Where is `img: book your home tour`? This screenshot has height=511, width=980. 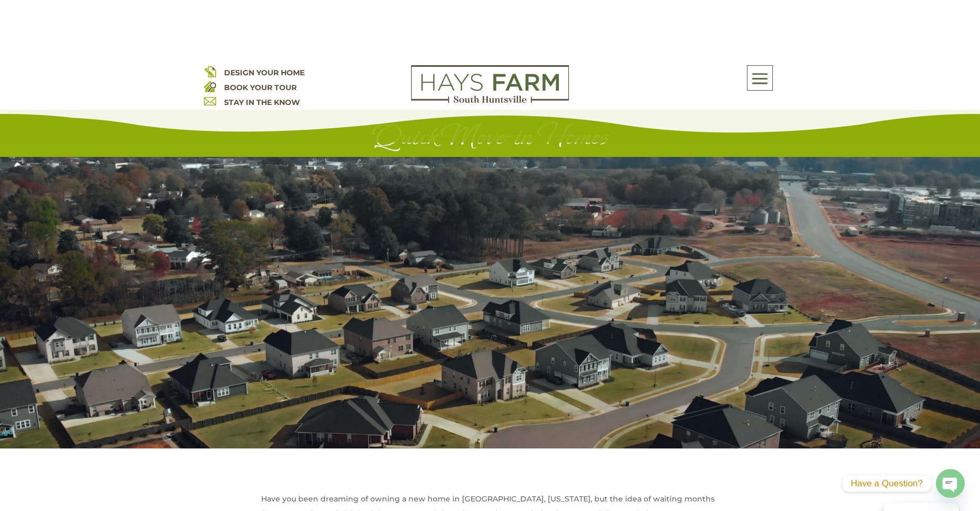 img: book your home tour is located at coordinates (209, 86).